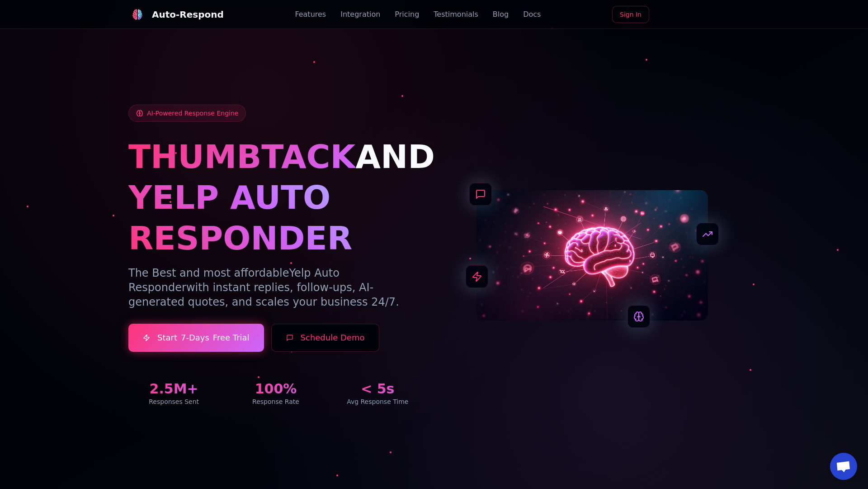  What do you see at coordinates (276, 287) in the screenshot?
I see `p: The Best and most affordable with instant replies, follow-ups, AI-generated quotes, and scales yo...` at bounding box center [276, 287].